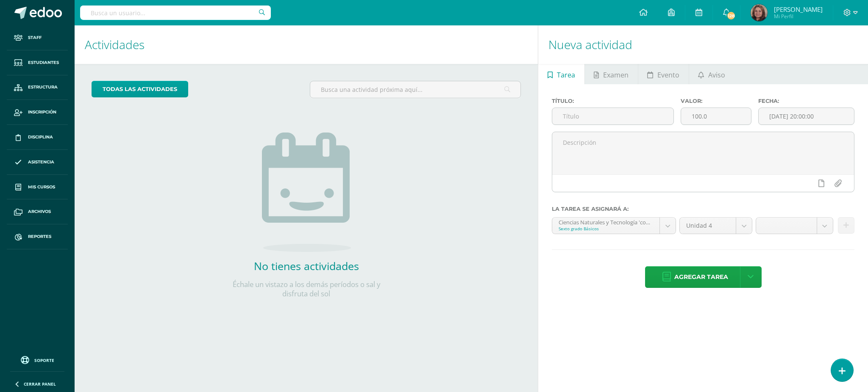 The height and width of the screenshot is (392, 868). Describe the element at coordinates (37, 112) in the screenshot. I see `a: Inscripción` at that location.